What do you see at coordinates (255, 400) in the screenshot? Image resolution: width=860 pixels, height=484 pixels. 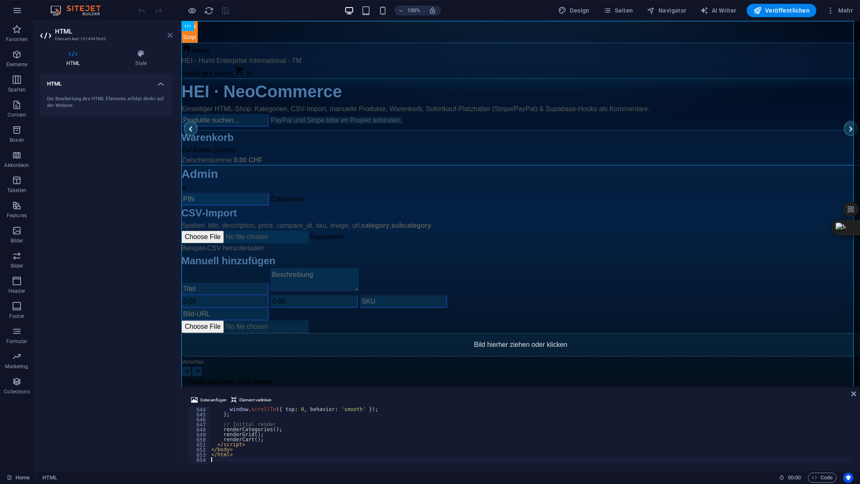 I see `span: Element verlinken` at bounding box center [255, 400].